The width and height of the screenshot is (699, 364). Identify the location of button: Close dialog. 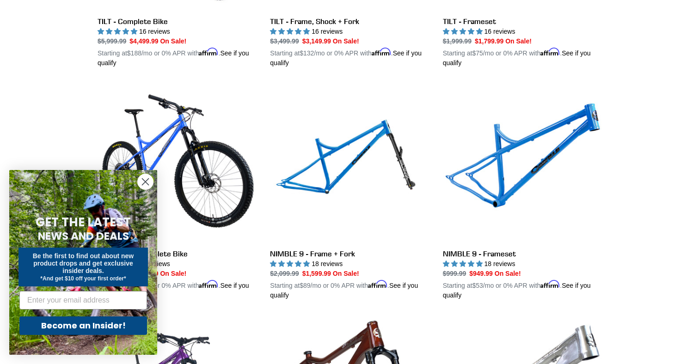
(145, 182).